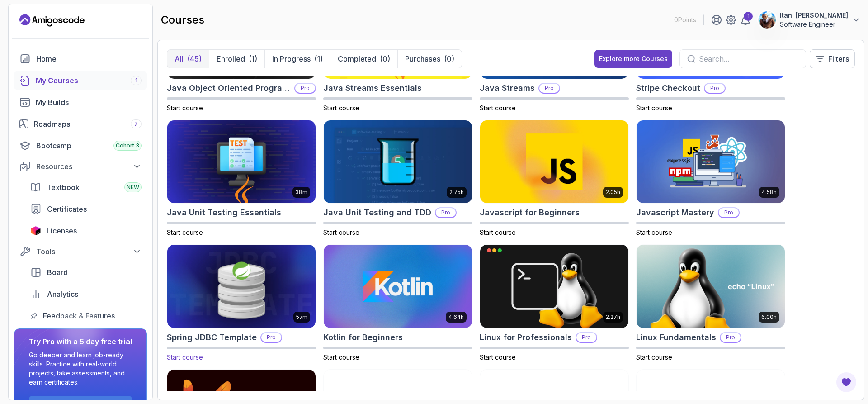 The height and width of the screenshot is (404, 868). Describe the element at coordinates (81, 369) in the screenshot. I see `p: Go deeper and learn job-ready skills. Practice with real-world projects, take assessments, and ea...` at that location.